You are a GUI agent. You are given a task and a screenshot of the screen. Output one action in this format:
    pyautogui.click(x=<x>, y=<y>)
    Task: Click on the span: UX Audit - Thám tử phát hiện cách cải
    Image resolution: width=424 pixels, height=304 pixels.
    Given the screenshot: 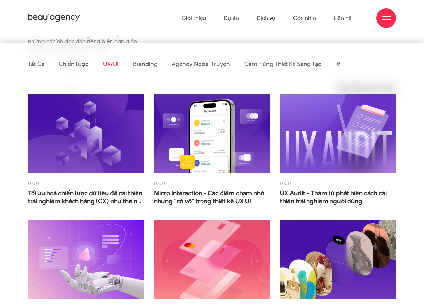 What is the action you would take?
    pyautogui.click(x=338, y=197)
    